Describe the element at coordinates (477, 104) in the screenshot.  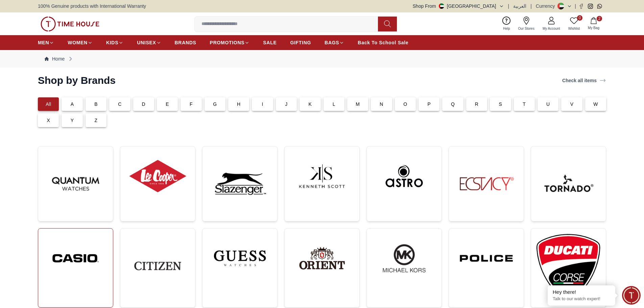
I see `p: R` at that location.